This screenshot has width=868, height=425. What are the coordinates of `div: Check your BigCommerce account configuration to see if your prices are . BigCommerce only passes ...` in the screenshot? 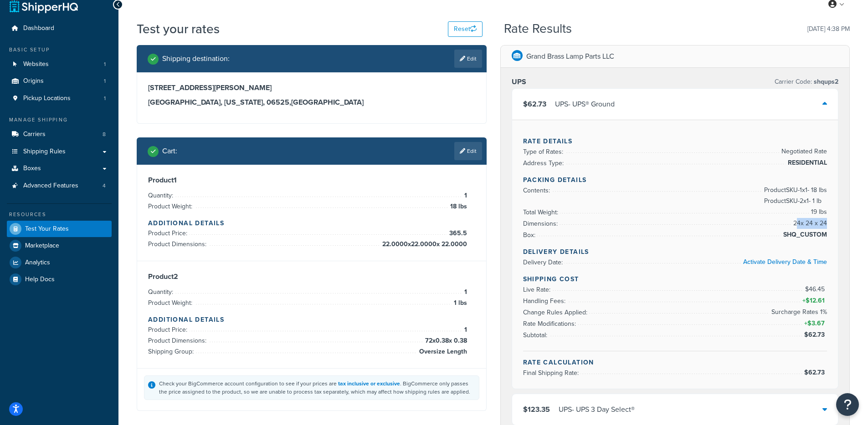 It's located at (317, 387).